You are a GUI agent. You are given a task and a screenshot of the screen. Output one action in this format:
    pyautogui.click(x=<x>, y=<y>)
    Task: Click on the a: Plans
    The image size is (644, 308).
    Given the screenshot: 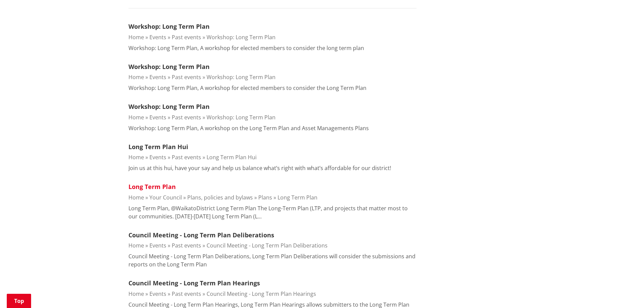 What is the action you would take?
    pyautogui.click(x=265, y=197)
    